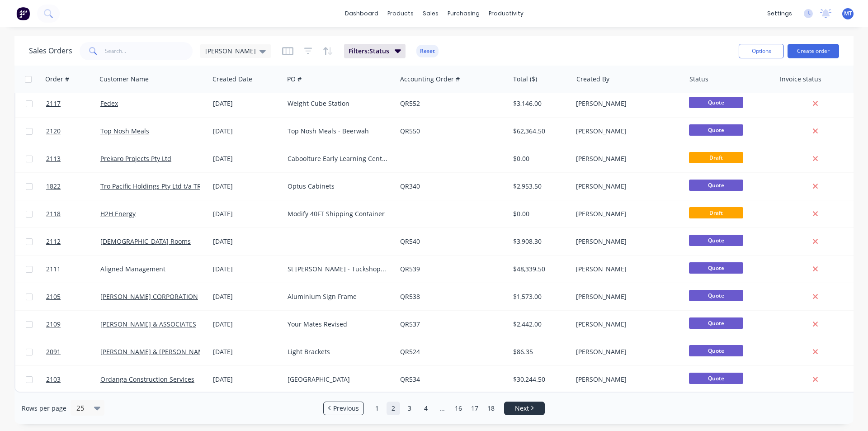 The width and height of the screenshot is (868, 431). I want to click on a: Next page, so click(524, 408).